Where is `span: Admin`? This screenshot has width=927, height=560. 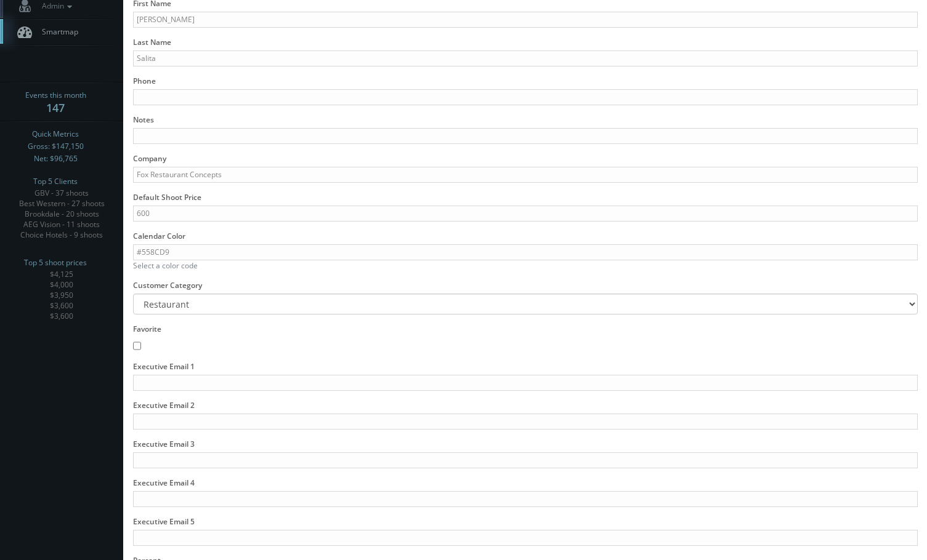
span: Admin is located at coordinates (56, 5).